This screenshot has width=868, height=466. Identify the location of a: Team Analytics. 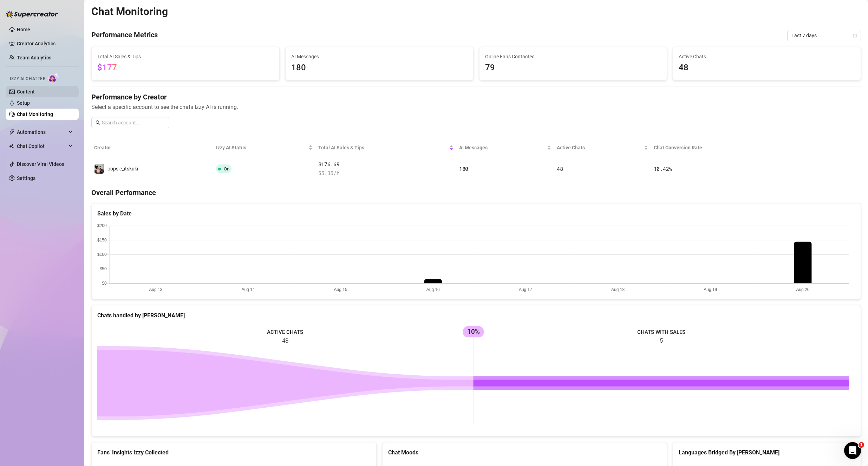
(34, 58).